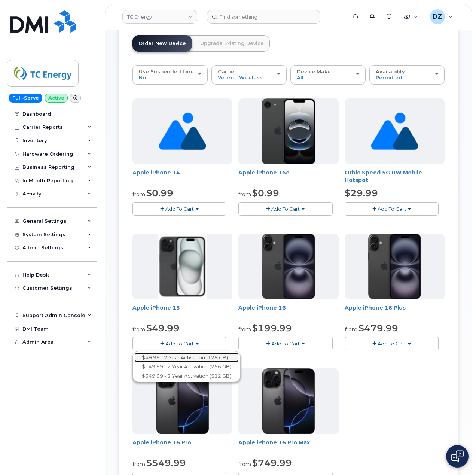  What do you see at coordinates (313, 71) in the screenshot?
I see `span: Device Make` at bounding box center [313, 71].